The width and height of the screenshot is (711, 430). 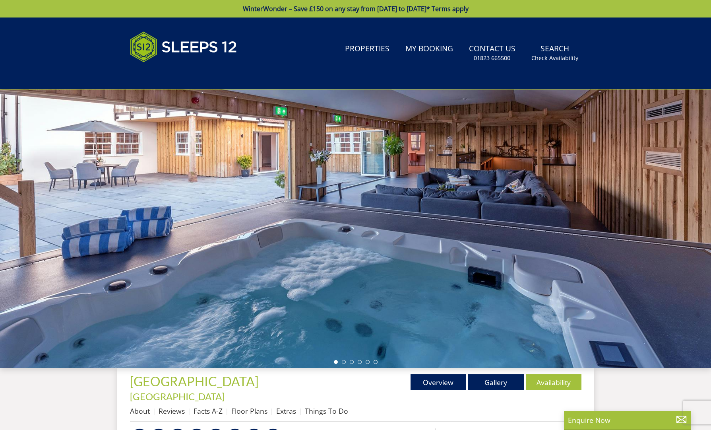 What do you see at coordinates (184, 47) in the screenshot?
I see `img: Sleeps 12` at bounding box center [184, 47].